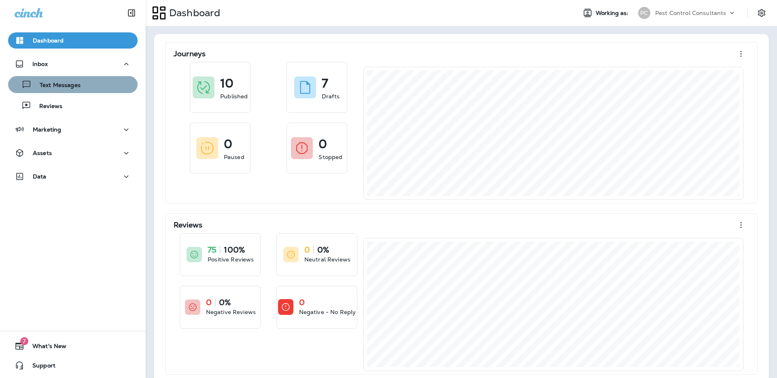 The image size is (777, 378). Describe the element at coordinates (73, 366) in the screenshot. I see `button: Support` at that location.